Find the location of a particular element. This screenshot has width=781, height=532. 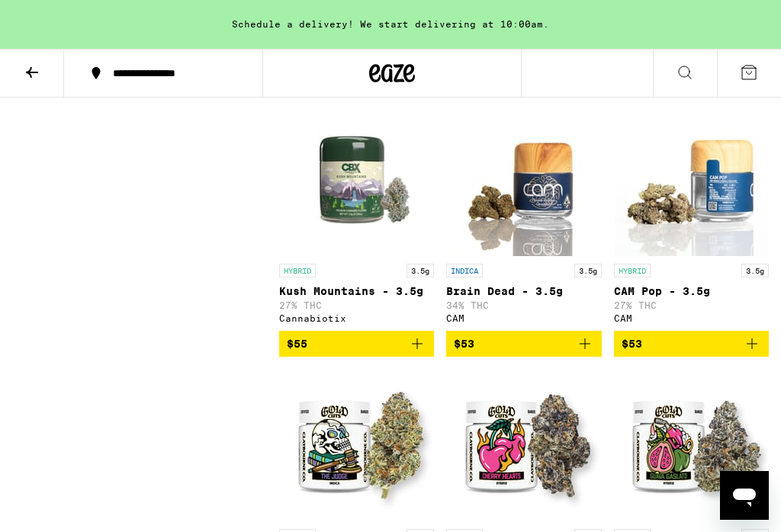

a: Open page for Brain Dead - 3.5g from CAM is located at coordinates (524, 217).